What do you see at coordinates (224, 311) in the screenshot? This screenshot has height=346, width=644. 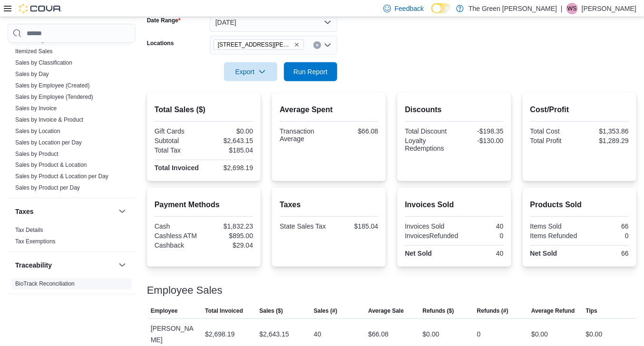 I see `span: Total Invoiced` at bounding box center [224, 311].